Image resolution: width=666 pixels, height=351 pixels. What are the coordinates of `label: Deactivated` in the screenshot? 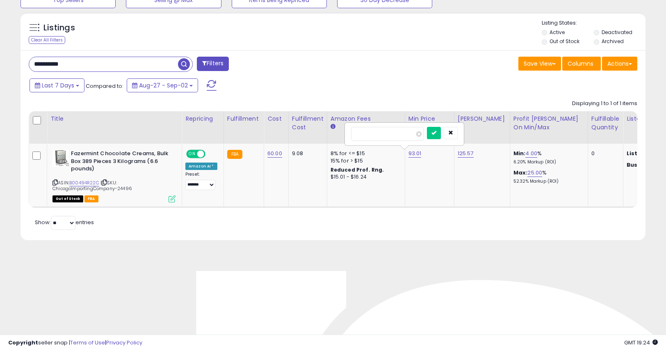 It's located at (617, 32).